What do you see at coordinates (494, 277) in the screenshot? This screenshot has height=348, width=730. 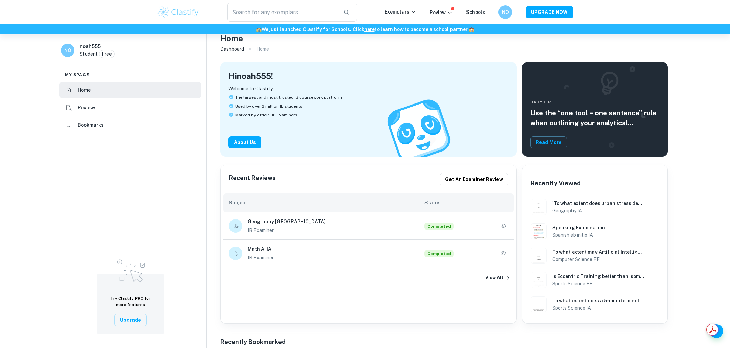 I see `button: View All` at bounding box center [494, 277].